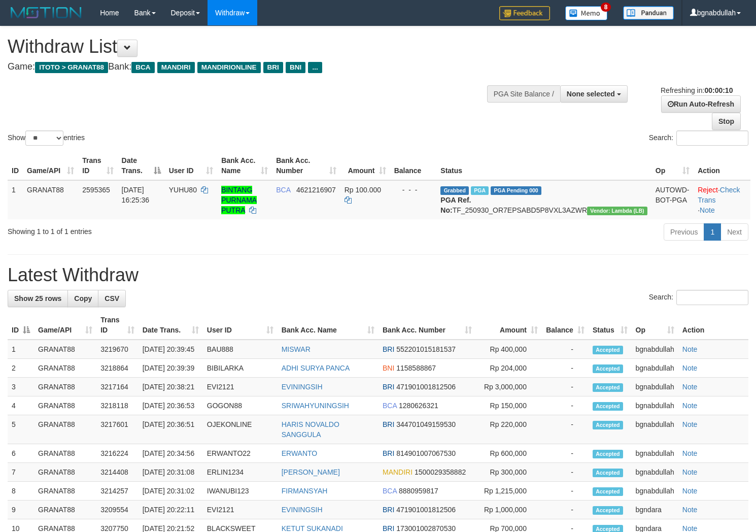 The image size is (756, 532). I want to click on a: Copy, so click(83, 298).